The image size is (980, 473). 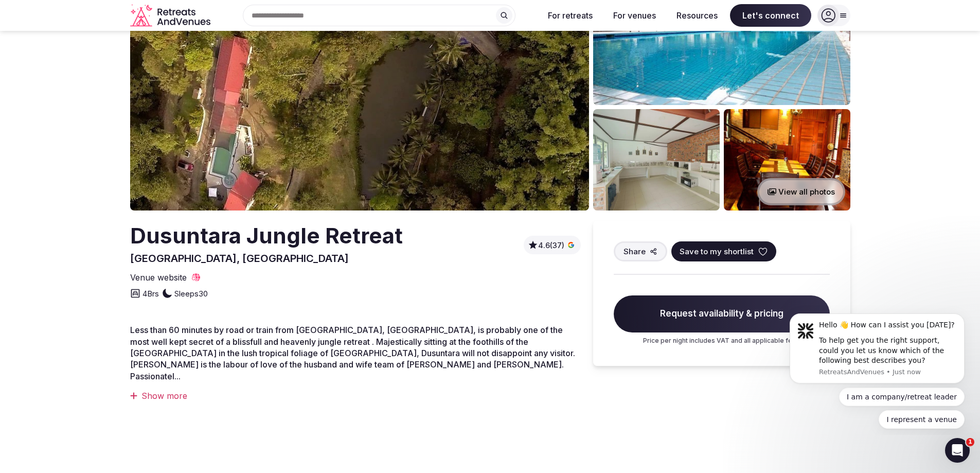 What do you see at coordinates (114, 68) in the screenshot?
I see `p: Message from RetreatsAndVenues, sent Just now` at bounding box center [114, 68].